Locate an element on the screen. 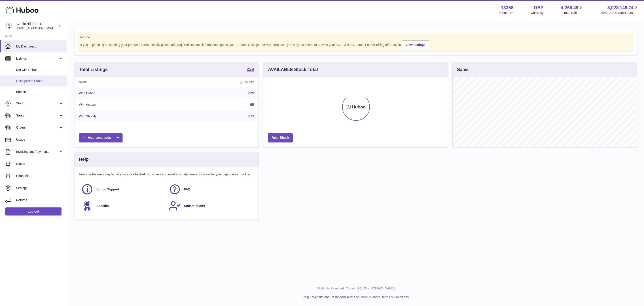 The image size is (644, 306). span: Usage is located at coordinates (40, 139).